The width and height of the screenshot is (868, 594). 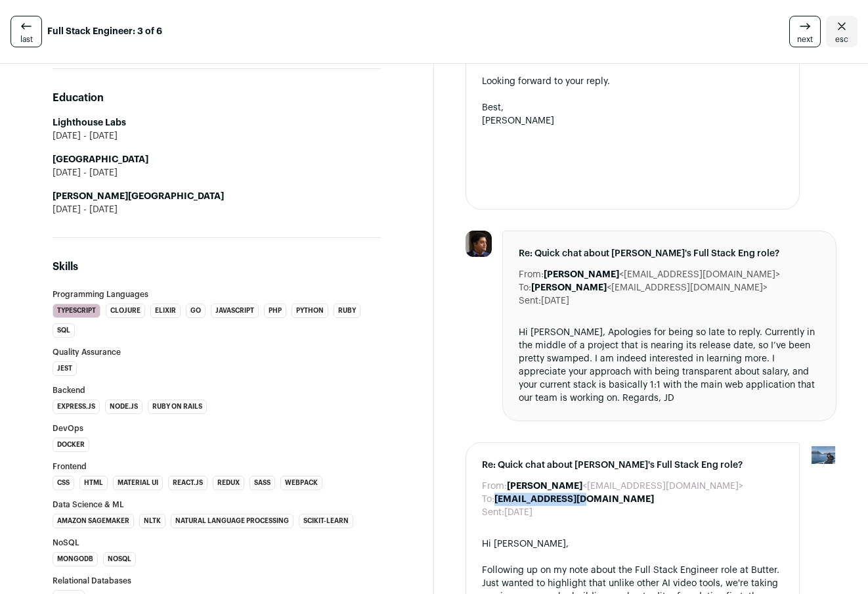 I want to click on h3: Relational Databases, so click(x=217, y=580).